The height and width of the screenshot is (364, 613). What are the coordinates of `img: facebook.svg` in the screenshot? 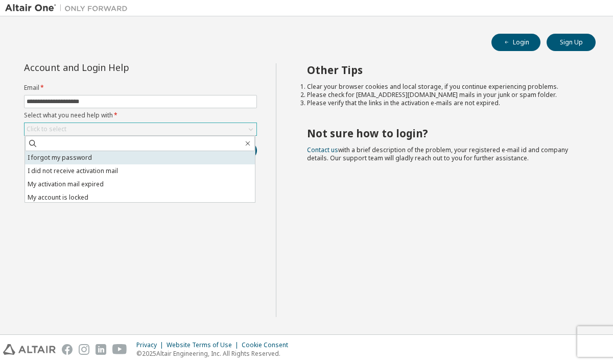 It's located at (67, 349).